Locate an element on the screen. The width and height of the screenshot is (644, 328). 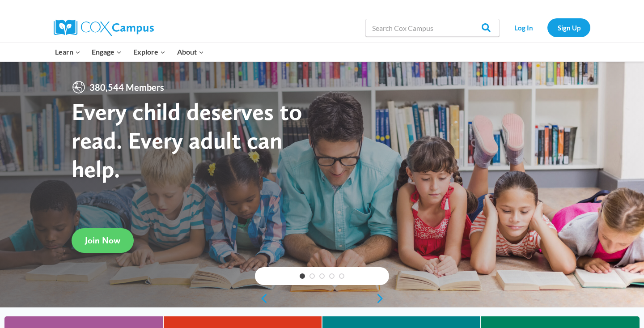
input: Search Cox Campus is located at coordinates (433, 27).